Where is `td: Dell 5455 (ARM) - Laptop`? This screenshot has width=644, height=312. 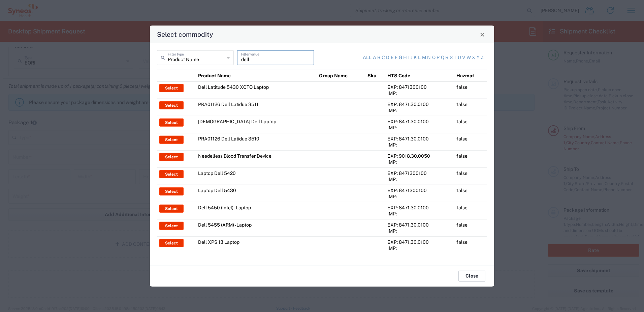 td: Dell 5455 (ARM) - Laptop is located at coordinates (256, 228).